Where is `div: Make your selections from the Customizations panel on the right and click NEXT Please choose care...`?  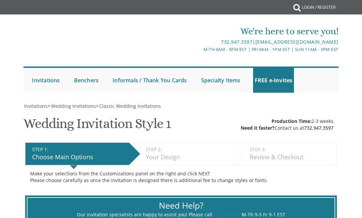
div: Make your selections from the Customizations panel on the right and click NEXT Please choose care... is located at coordinates (181, 177).